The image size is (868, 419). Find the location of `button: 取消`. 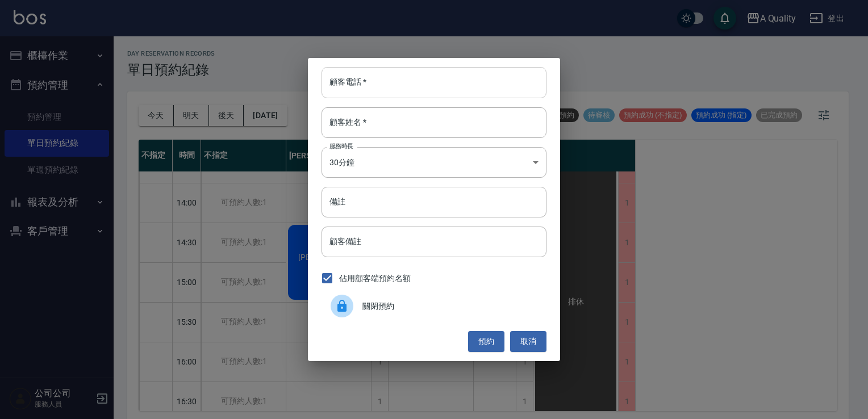

button: 取消 is located at coordinates (528, 341).